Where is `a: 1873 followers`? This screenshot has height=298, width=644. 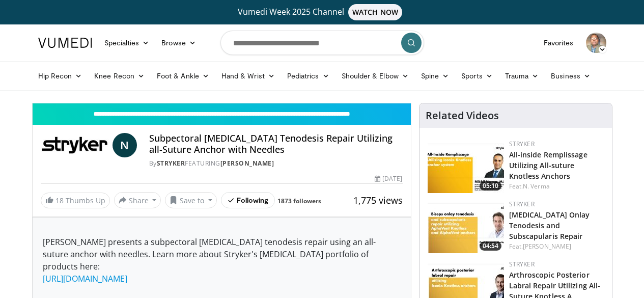
a: 1873 followers is located at coordinates (300, 201).